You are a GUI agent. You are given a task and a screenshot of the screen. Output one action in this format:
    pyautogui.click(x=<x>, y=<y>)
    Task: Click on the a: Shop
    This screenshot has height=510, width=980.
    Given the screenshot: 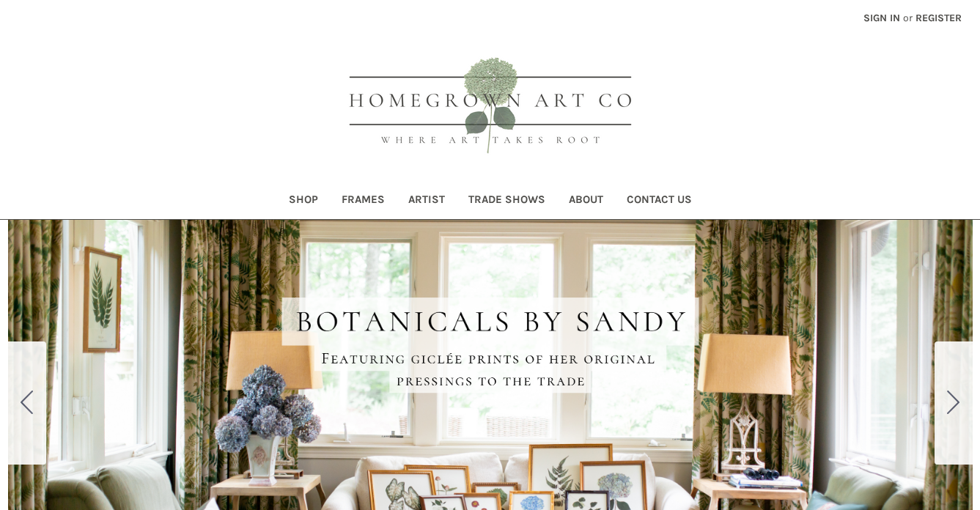 What is the action you would take?
    pyautogui.click(x=303, y=201)
    